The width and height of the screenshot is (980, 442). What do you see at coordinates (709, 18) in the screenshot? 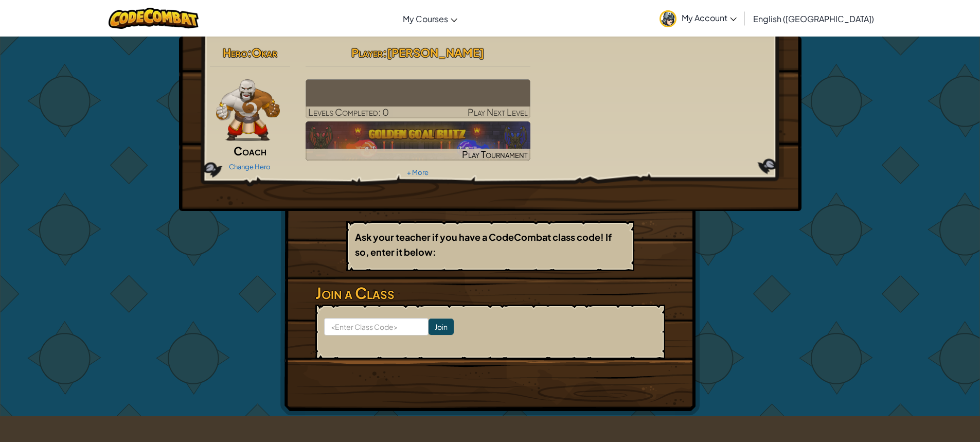
I see `span: My Account` at bounding box center [709, 18].